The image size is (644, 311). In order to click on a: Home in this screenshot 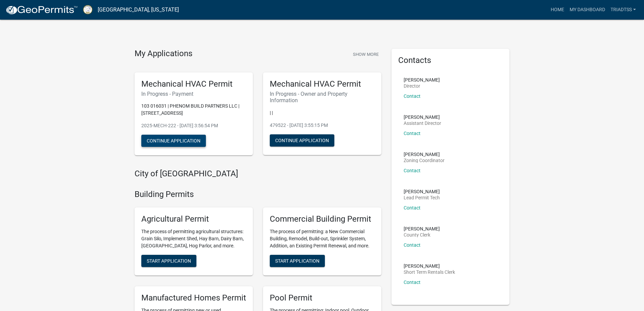, I will do `click(558, 10)`.